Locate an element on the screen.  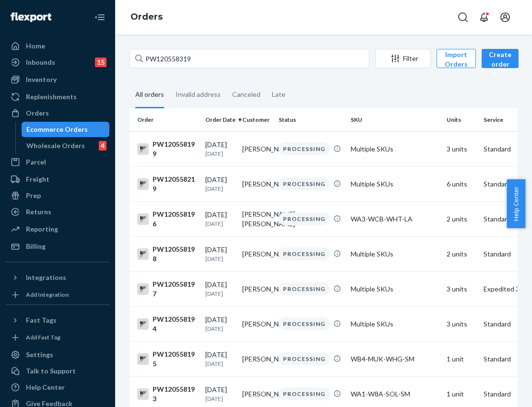
div: Reporting is located at coordinates (42, 229).